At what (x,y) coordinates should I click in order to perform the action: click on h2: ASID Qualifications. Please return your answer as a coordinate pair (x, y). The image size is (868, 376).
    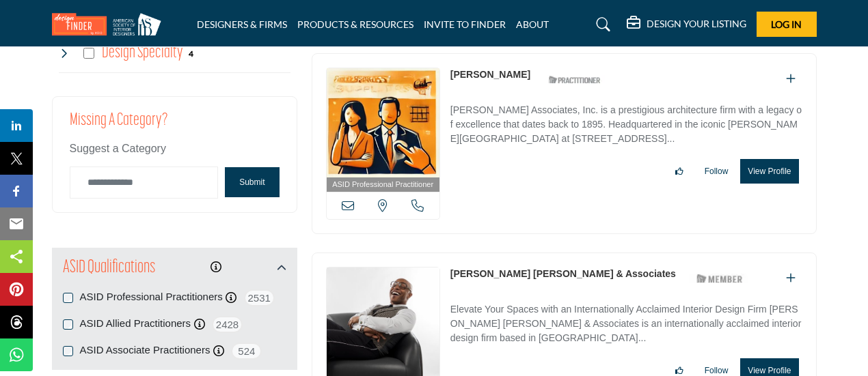
    Looking at the image, I should click on (109, 269).